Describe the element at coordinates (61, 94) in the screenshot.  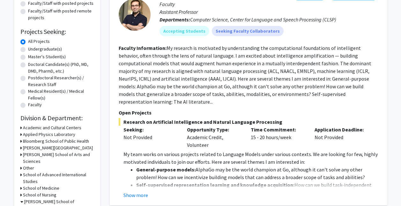
I see `label: Medical Resident(s) / Medical Fellow(s)` at that location.